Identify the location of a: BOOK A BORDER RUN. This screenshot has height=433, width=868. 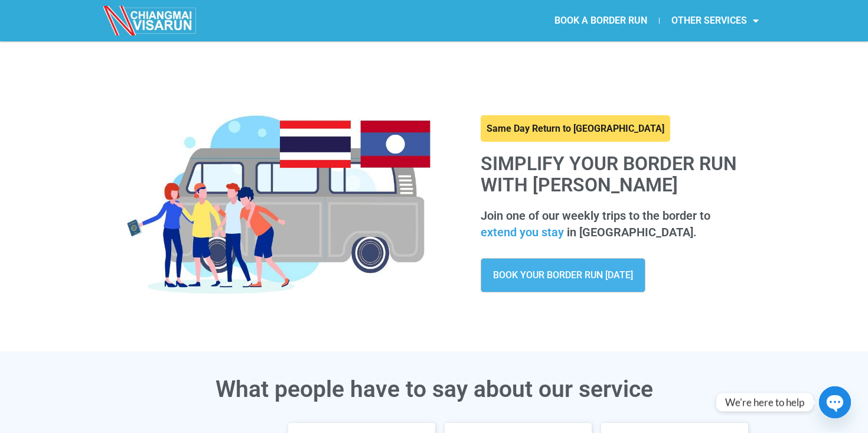
(600, 21).